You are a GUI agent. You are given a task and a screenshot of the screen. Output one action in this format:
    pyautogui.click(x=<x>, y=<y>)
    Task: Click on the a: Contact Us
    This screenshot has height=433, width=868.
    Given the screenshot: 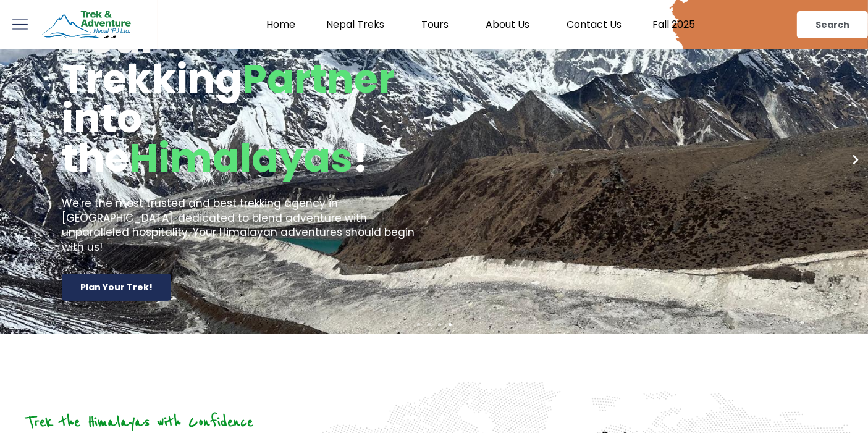 What is the action you would take?
    pyautogui.click(x=594, y=24)
    